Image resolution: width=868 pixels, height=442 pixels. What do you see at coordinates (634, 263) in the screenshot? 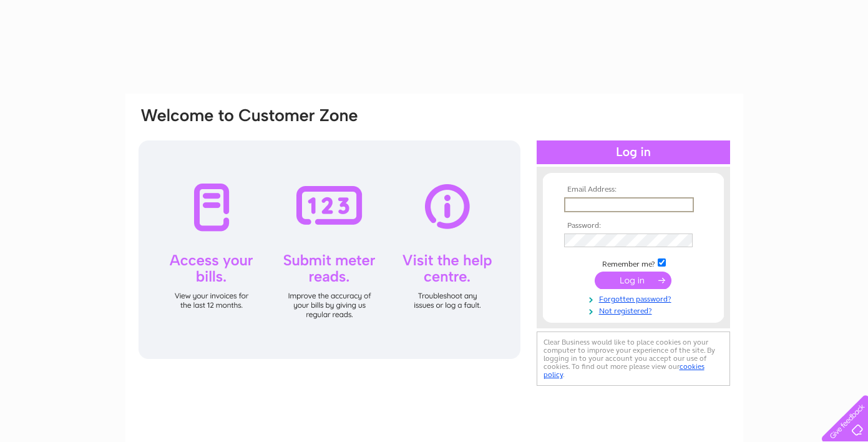
I see `td: Remember me?` at bounding box center [634, 263].